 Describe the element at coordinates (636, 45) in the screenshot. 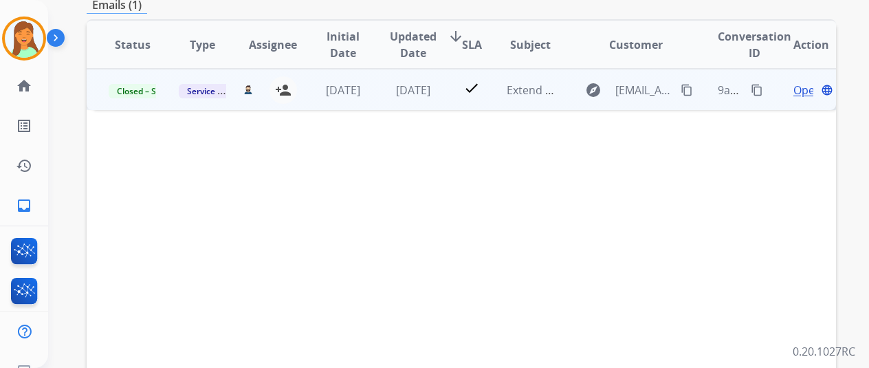

I see `span: Customer` at that location.